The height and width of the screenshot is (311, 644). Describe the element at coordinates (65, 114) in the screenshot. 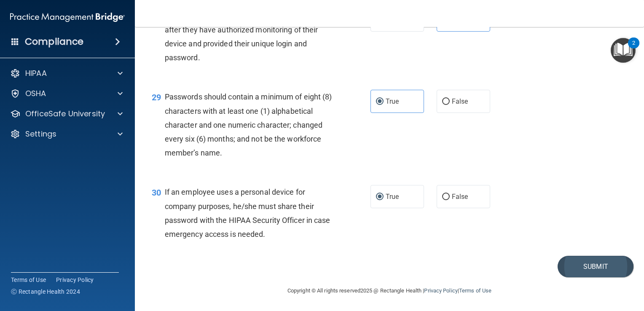

I see `p: OfficeSafe University` at that location.